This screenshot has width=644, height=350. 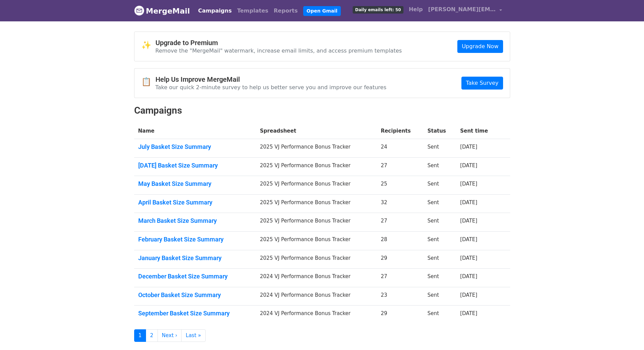 I want to click on th: Status, so click(x=440, y=131).